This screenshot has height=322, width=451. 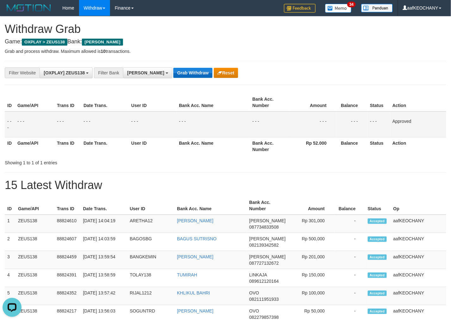 I want to click on button: Open LiveChat chat widget, so click(x=12, y=12).